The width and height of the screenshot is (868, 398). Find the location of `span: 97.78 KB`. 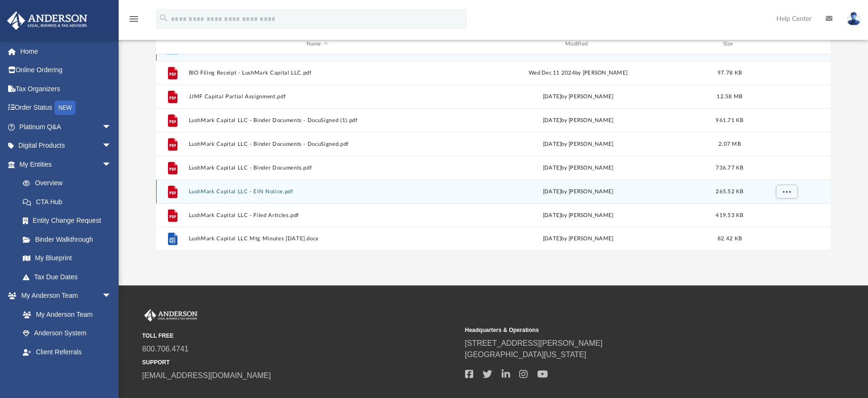

span: 97.78 KB is located at coordinates (729, 72).